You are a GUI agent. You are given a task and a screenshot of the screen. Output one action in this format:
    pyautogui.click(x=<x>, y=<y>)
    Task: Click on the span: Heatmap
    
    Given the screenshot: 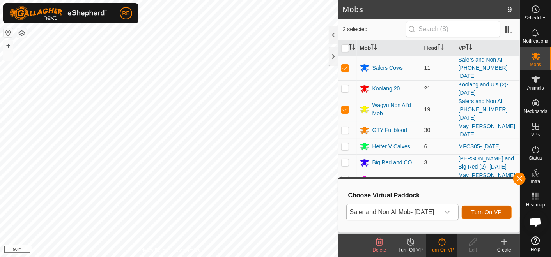 What is the action you would take?
    pyautogui.click(x=535, y=205)
    